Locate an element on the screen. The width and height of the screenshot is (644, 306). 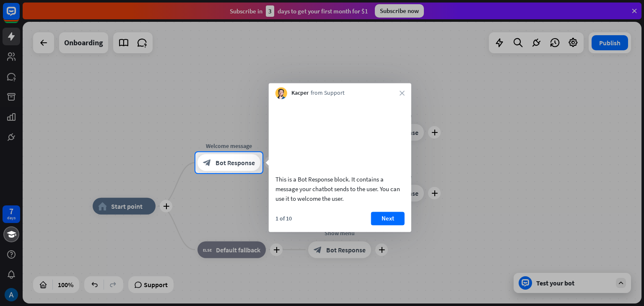
span: from Support is located at coordinates (327, 94).